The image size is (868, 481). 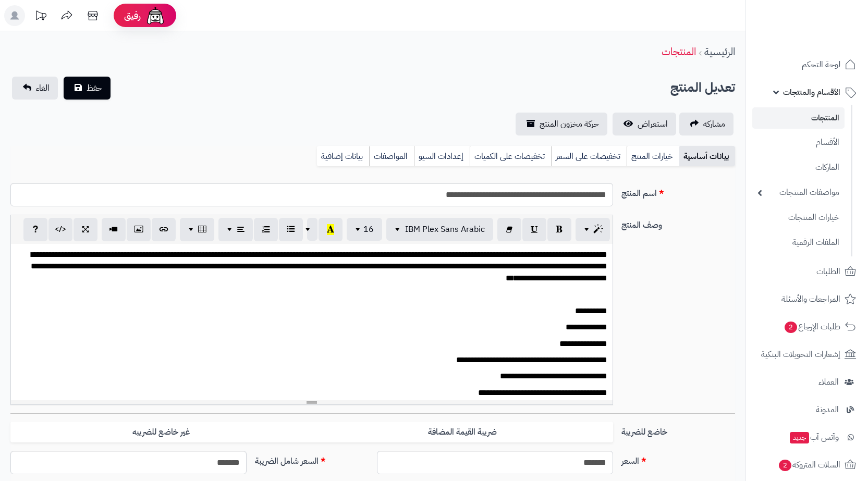 What do you see at coordinates (798, 192) in the screenshot?
I see `a: مواصفات المنتجات` at bounding box center [798, 192].